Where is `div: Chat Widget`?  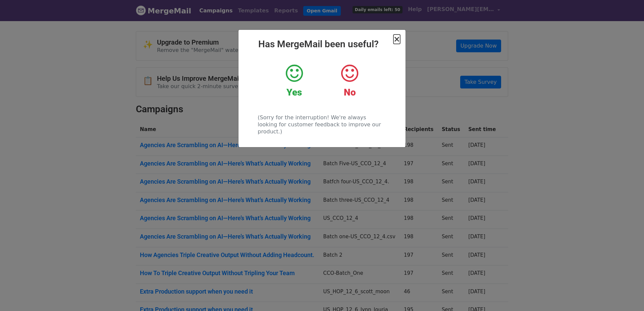
div: Chat Widget is located at coordinates (627, 295).